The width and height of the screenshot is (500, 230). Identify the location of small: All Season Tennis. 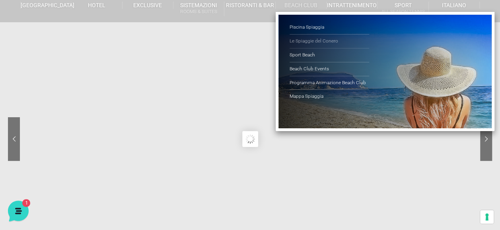
(403, 12).